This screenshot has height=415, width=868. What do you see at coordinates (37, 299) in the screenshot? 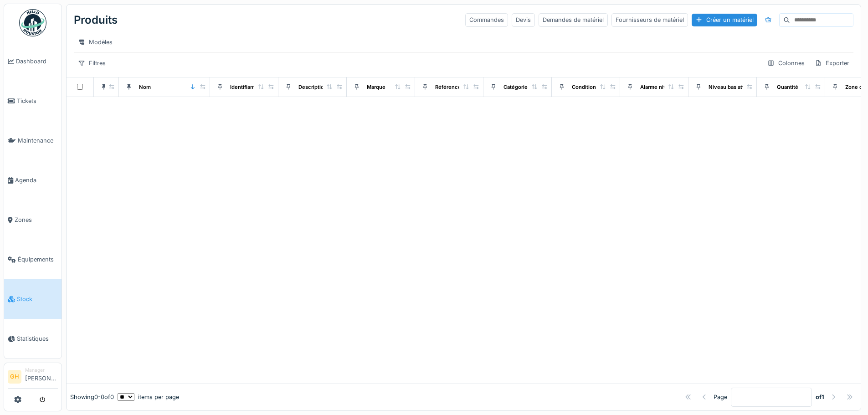
I see `span: Stock` at bounding box center [37, 299].